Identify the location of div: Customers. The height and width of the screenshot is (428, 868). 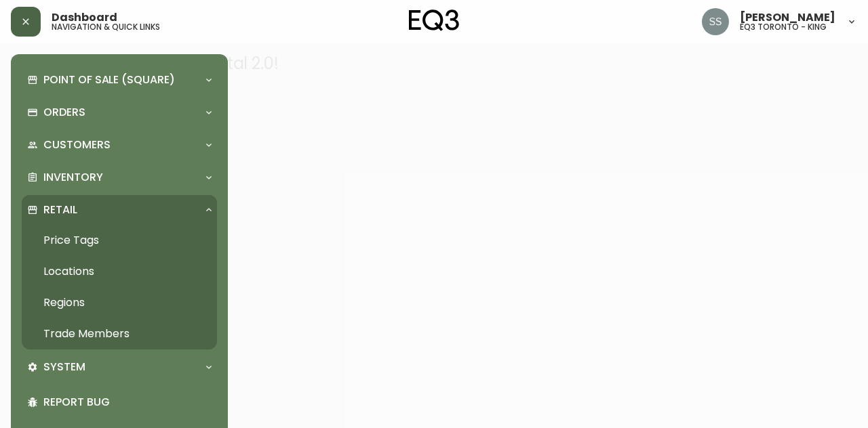
(119, 145).